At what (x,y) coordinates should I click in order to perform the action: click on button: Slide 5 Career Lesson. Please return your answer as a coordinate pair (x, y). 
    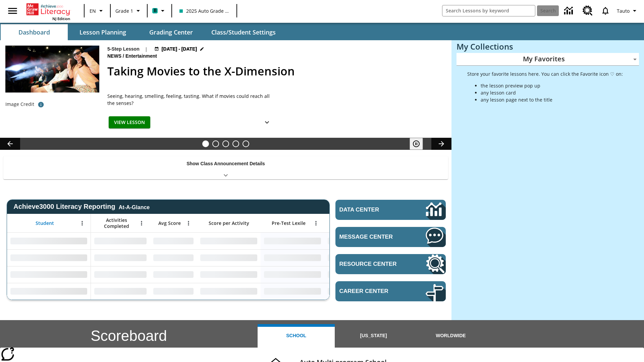
    Looking at the image, I should click on (246, 144).